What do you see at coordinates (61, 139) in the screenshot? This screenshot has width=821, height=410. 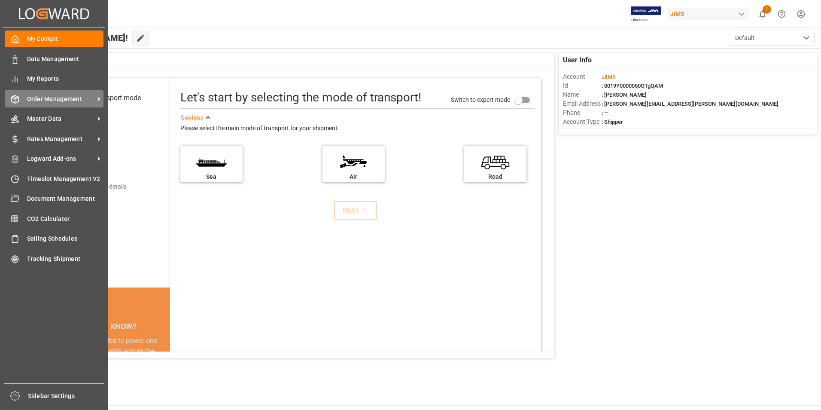 I see `span: Rates Management` at bounding box center [61, 139].